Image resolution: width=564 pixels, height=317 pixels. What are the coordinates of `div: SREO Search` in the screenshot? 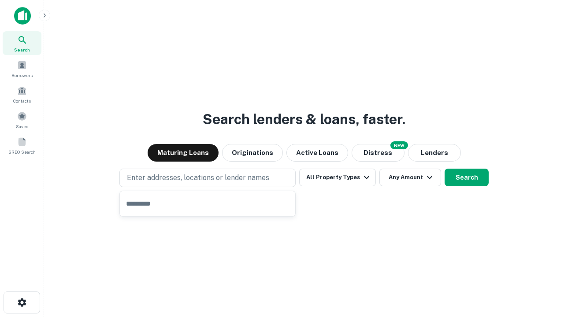 It's located at (22, 145).